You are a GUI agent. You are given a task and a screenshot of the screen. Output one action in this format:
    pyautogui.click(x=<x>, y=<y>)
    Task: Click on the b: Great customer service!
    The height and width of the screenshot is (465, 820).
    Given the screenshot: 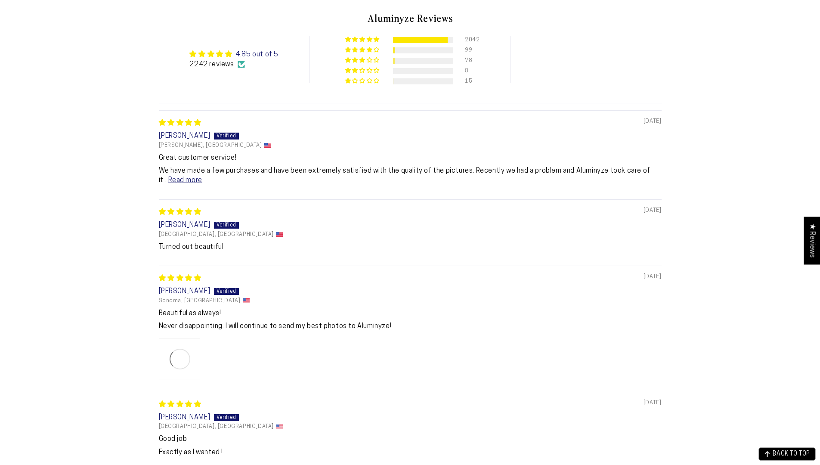 What is the action you would take?
    pyautogui.click(x=410, y=158)
    